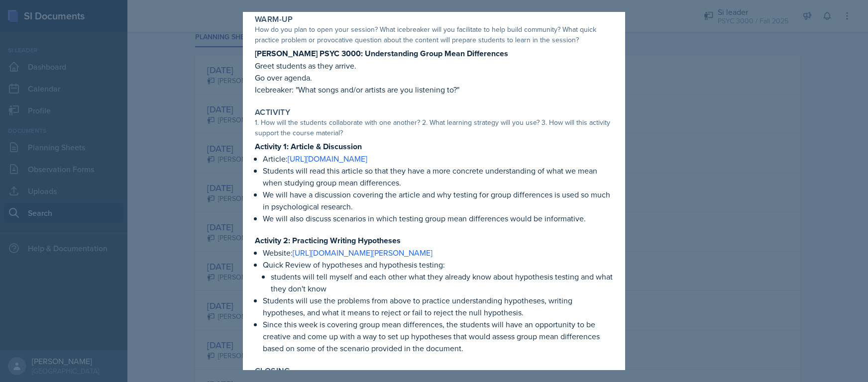  I want to click on p: Icebreaker: "What songs and/or artists are you listening to?", so click(434, 90).